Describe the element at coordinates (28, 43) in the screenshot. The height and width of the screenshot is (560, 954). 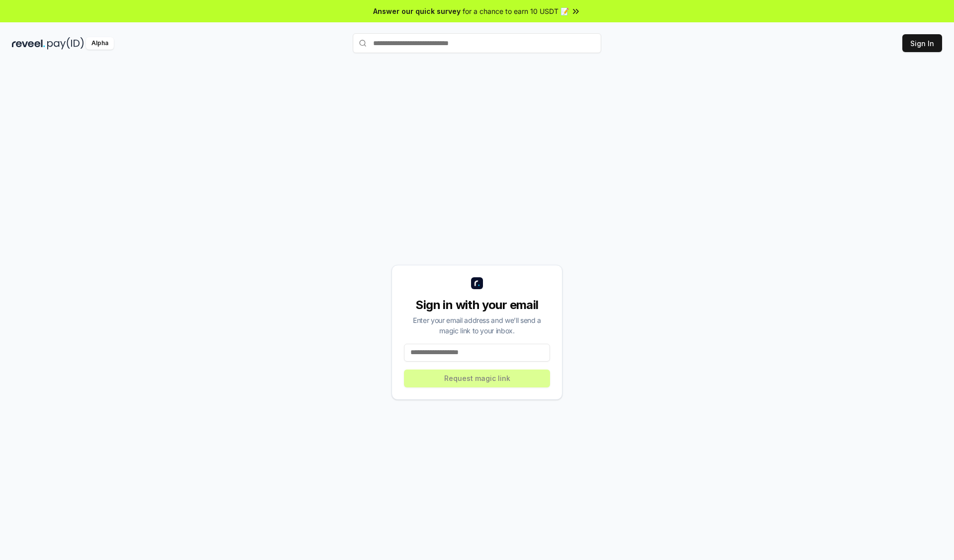
I see `img: reveel_dark` at that location.